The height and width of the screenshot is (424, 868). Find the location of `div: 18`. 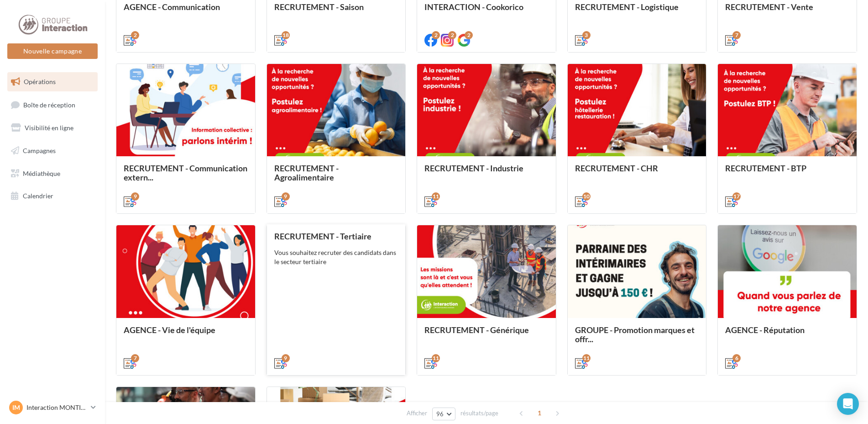

div: 18 is located at coordinates (286, 35).